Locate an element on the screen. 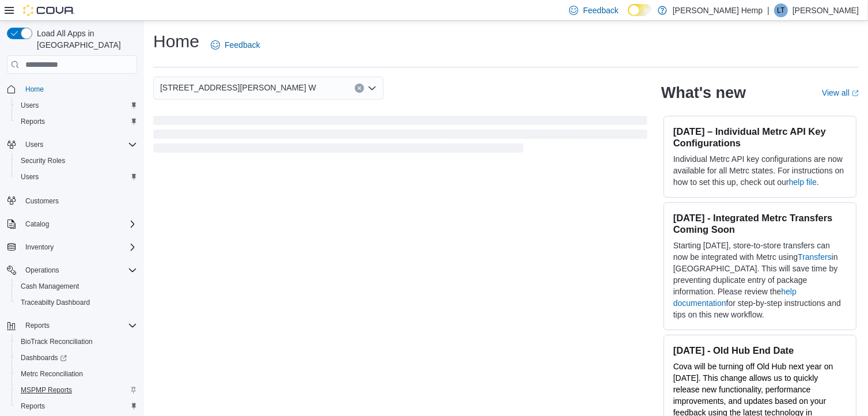 The height and width of the screenshot is (416, 868). a: help documentation is located at coordinates (735, 298).